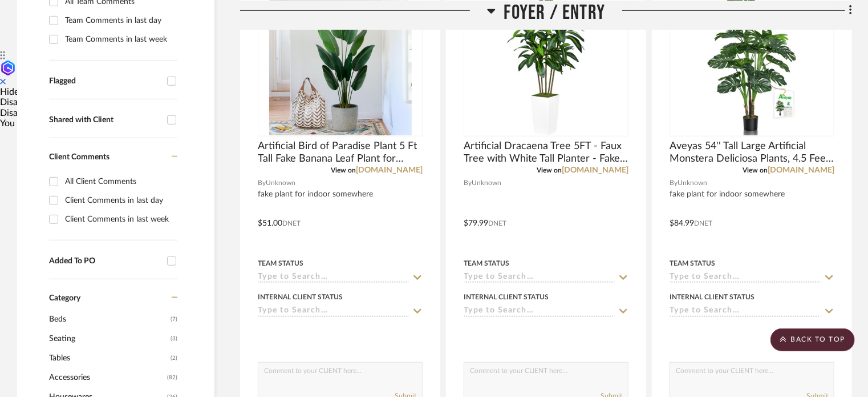 The width and height of the screenshot is (868, 397). I want to click on div: Shared with Client, so click(105, 120).